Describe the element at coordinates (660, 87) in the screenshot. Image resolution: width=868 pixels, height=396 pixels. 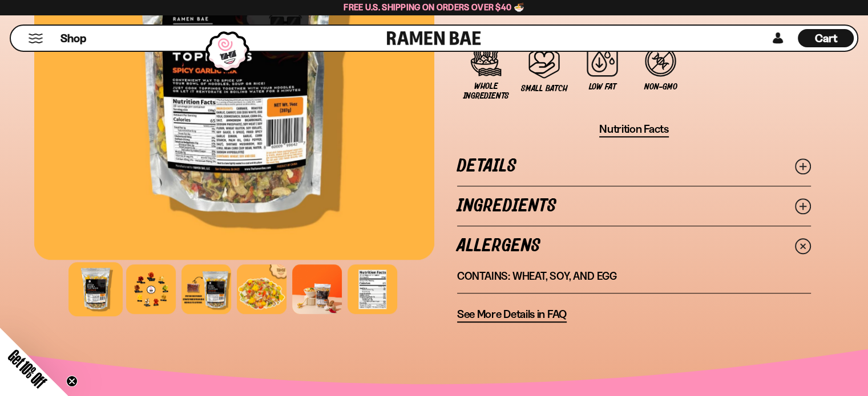
I see `span: Non-GMO` at that location.